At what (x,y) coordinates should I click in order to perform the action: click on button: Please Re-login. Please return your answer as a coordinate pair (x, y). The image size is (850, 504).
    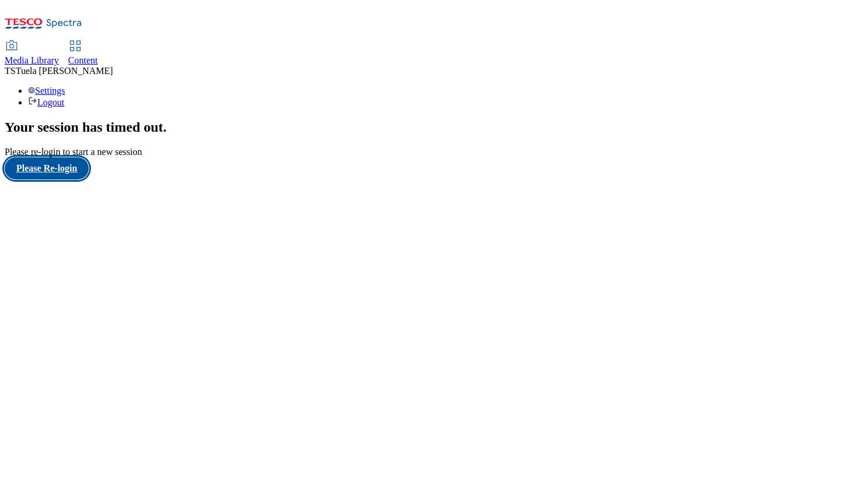
    Looking at the image, I should click on (46, 168).